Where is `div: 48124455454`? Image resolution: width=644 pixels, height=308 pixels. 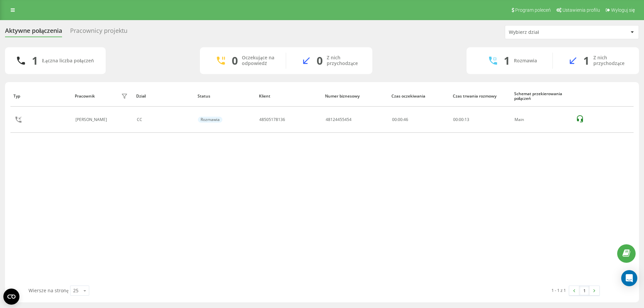 div: 48124455454 is located at coordinates (339, 120).